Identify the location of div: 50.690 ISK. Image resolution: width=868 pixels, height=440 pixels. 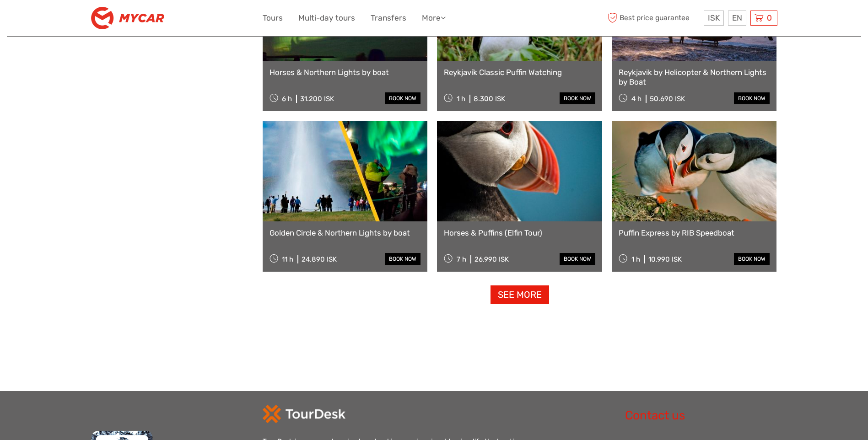
(667, 99).